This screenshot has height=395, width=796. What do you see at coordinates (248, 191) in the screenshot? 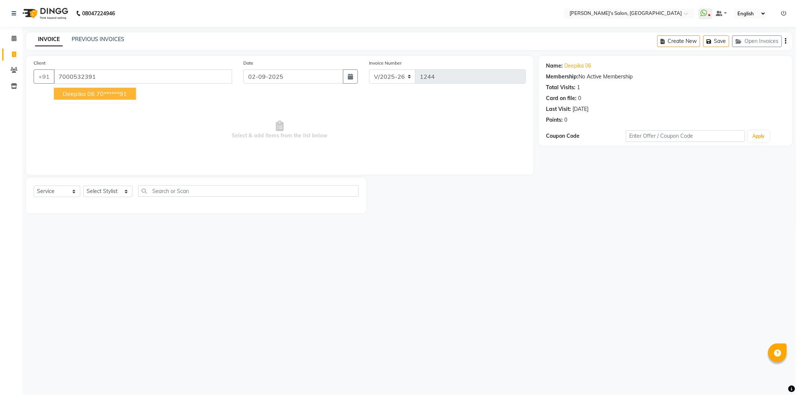
I see `input: Search or Scan` at bounding box center [248, 191].